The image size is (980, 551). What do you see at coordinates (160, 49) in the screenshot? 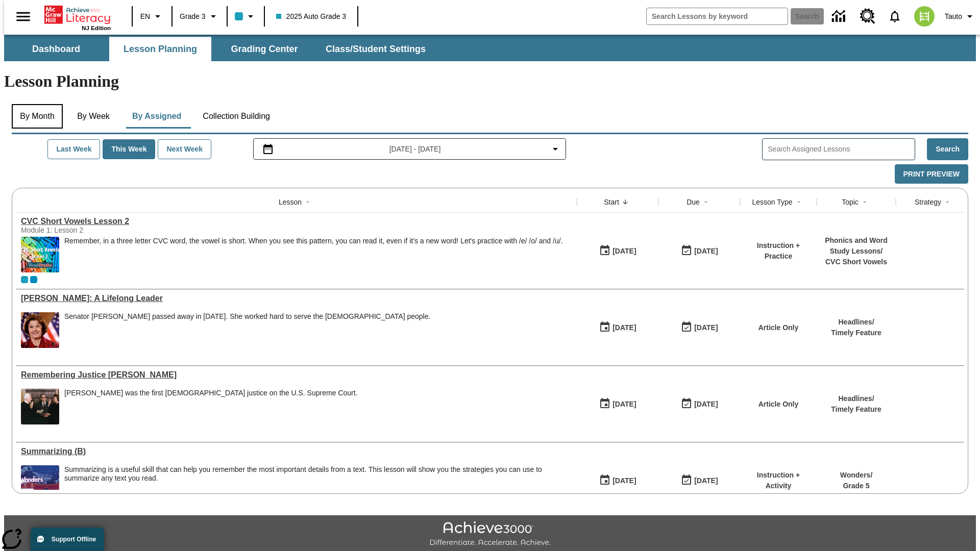
I see `span: Lesson Planning` at bounding box center [160, 49].